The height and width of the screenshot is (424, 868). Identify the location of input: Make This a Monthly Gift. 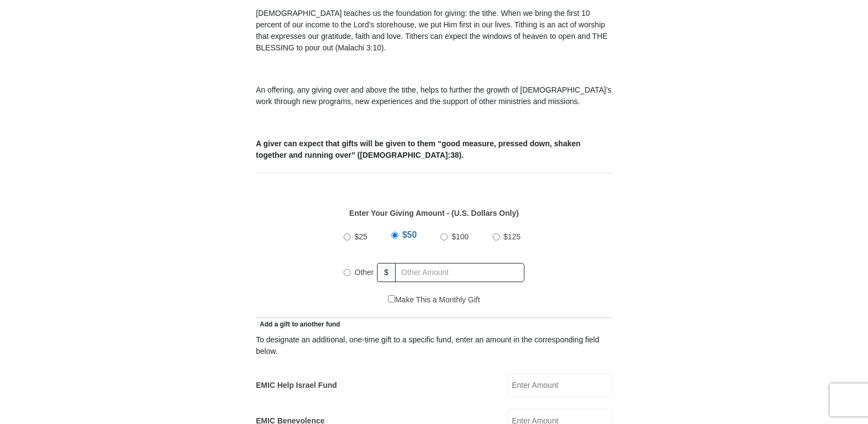
(391, 298).